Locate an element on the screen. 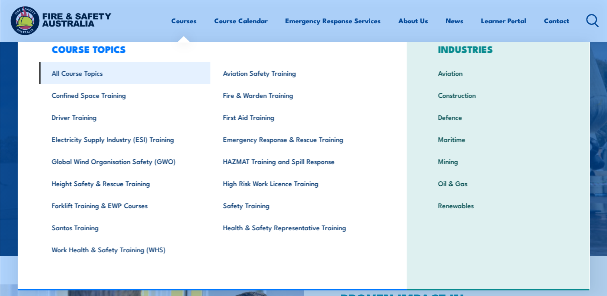 Image resolution: width=607 pixels, height=296 pixels. a: Course Calendar is located at coordinates (241, 20).